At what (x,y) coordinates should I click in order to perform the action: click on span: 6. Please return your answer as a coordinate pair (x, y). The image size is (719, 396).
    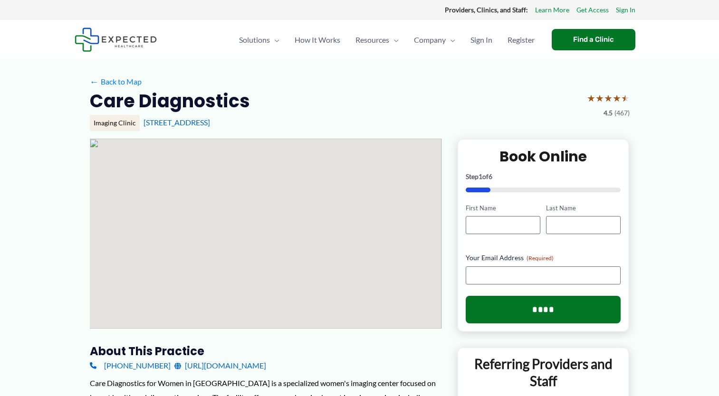
    Looking at the image, I should click on (490, 176).